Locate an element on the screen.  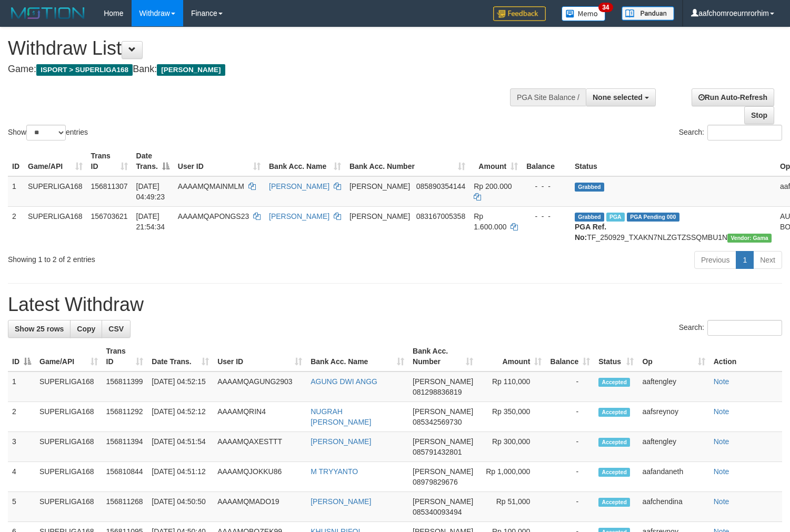
td: 156811394 is located at coordinates (125, 446).